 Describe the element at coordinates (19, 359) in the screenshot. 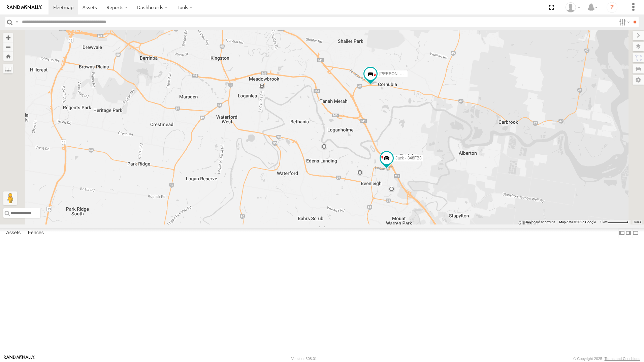

I see `a: Visit our Website` at that location.